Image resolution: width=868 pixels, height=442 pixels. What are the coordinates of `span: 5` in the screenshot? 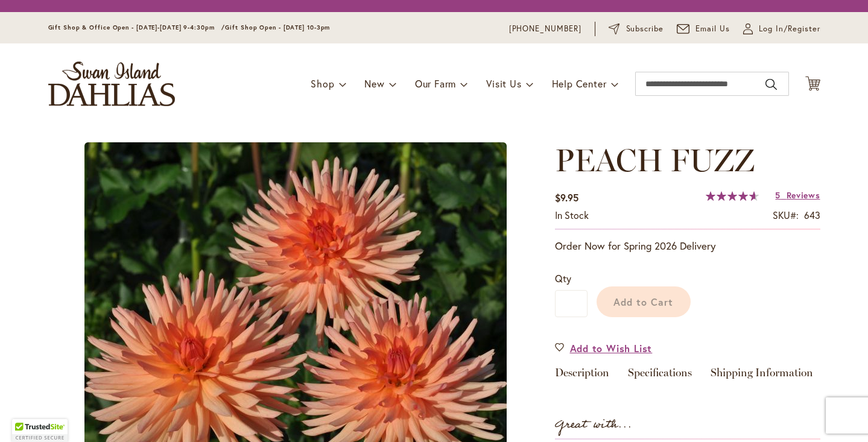 It's located at (777, 195).